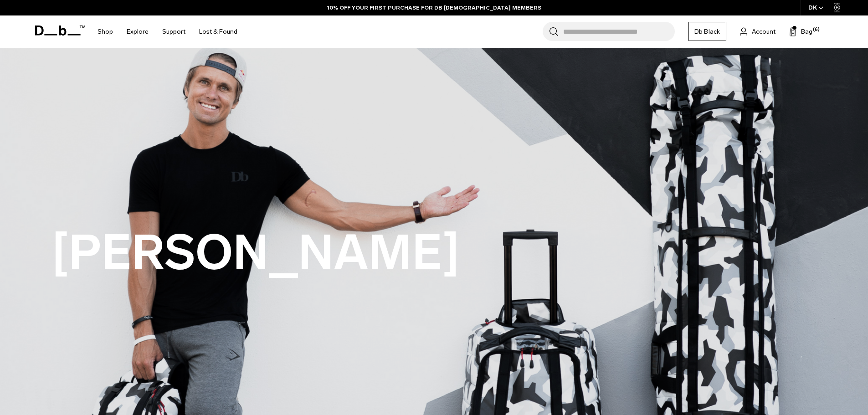 This screenshot has width=868, height=415. What do you see at coordinates (105, 31) in the screenshot?
I see `a: Shop` at bounding box center [105, 31].